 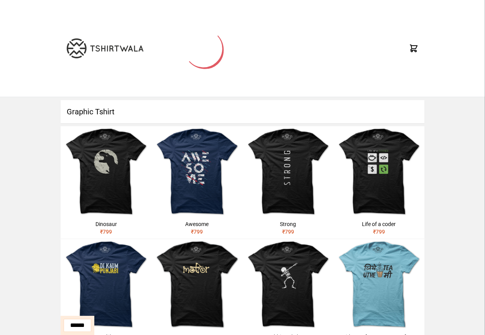 What do you see at coordinates (106, 182) in the screenshot?
I see `a: Dinosaur₹799` at bounding box center [106, 182].